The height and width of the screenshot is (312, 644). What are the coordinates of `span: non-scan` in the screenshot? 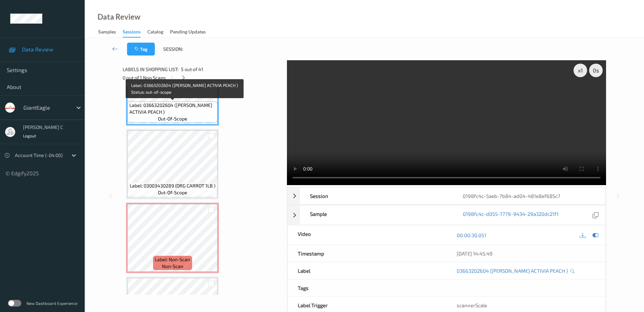 It's located at (172, 266).